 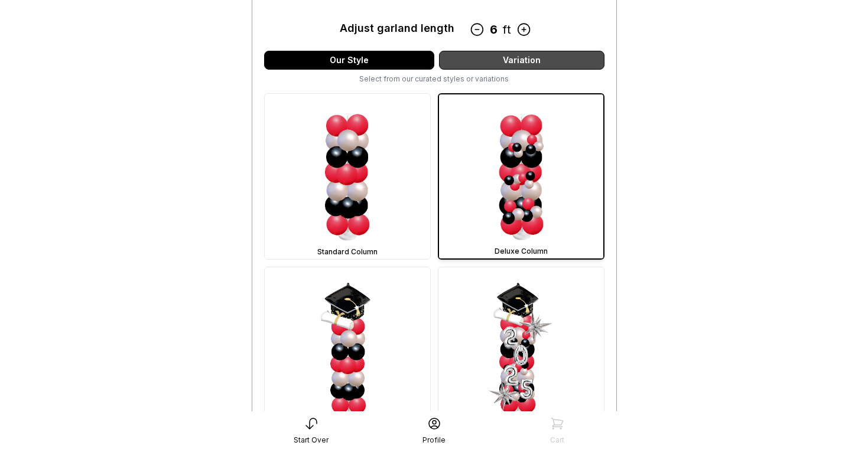 What do you see at coordinates (310, 440) in the screenshot?
I see `div: Start Over` at bounding box center [310, 440].